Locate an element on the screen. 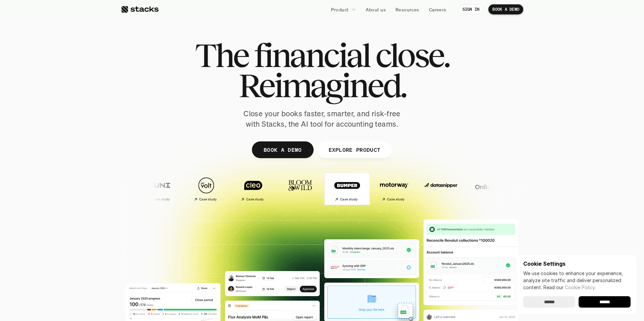  span: Reimagined. is located at coordinates (322, 85).